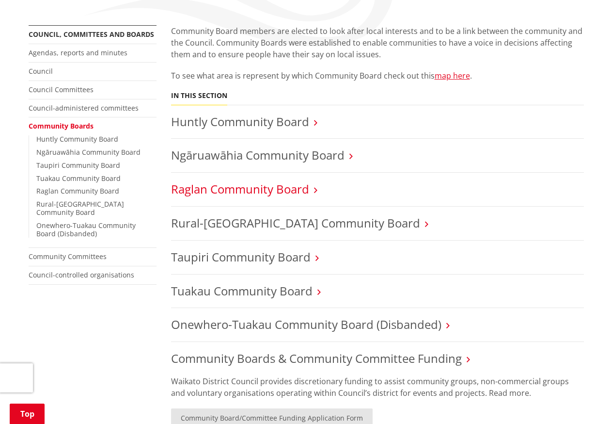 The width and height of the screenshot is (612, 424). Describe the element at coordinates (67, 256) in the screenshot. I see `a: Community Committees` at that location.